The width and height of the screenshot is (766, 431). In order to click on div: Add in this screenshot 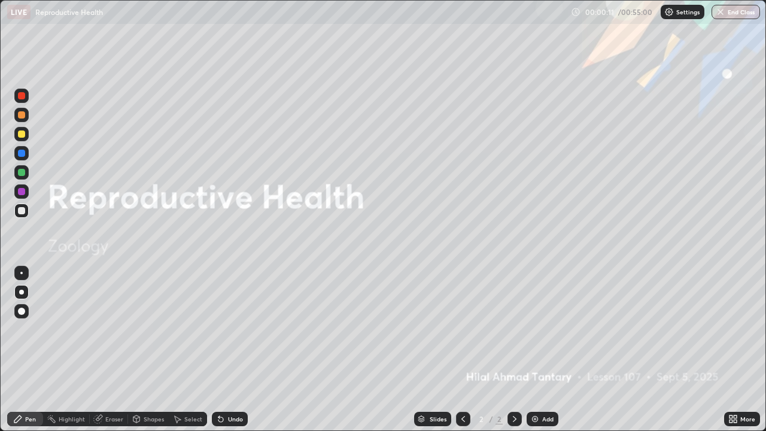, I will do `click(548, 419)`.